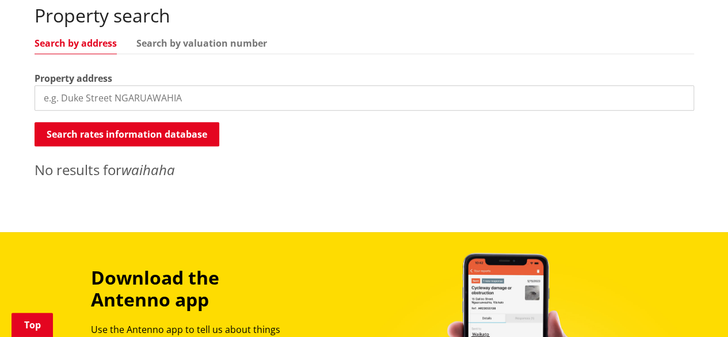 The image size is (728, 337). What do you see at coordinates (201, 43) in the screenshot?
I see `a: Search by valuation number` at bounding box center [201, 43].